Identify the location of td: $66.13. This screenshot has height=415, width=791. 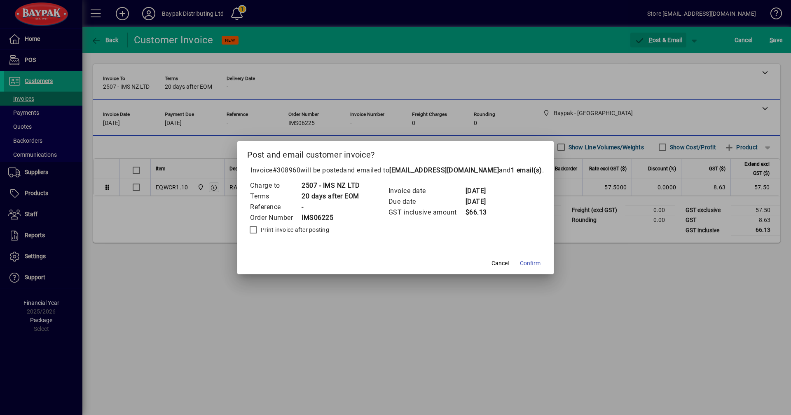
(482, 212).